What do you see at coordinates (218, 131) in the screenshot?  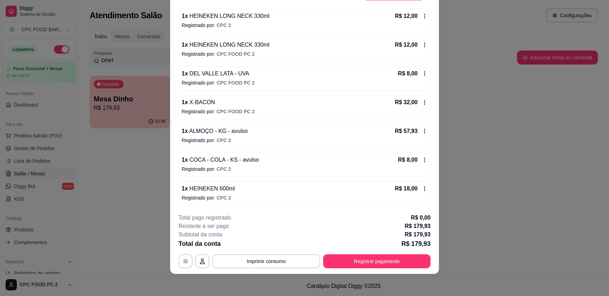 I see `span: ALMOÇO - KG - avulso` at bounding box center [218, 131].